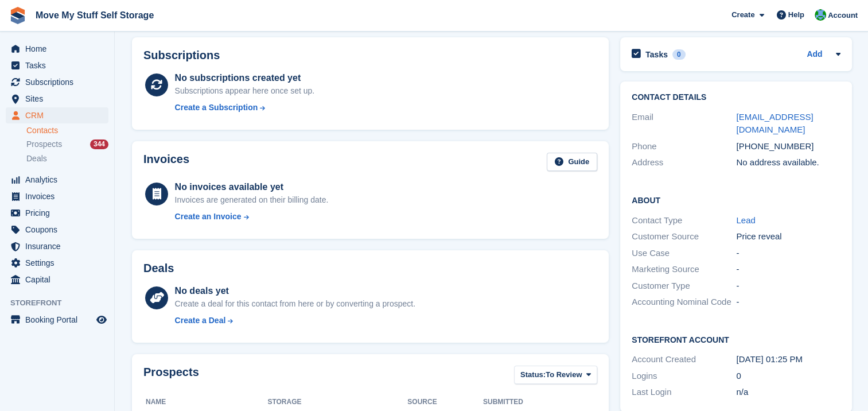 The width and height of the screenshot is (868, 411). Describe the element at coordinates (166, 162) in the screenshot. I see `h2: Invoices` at that location.